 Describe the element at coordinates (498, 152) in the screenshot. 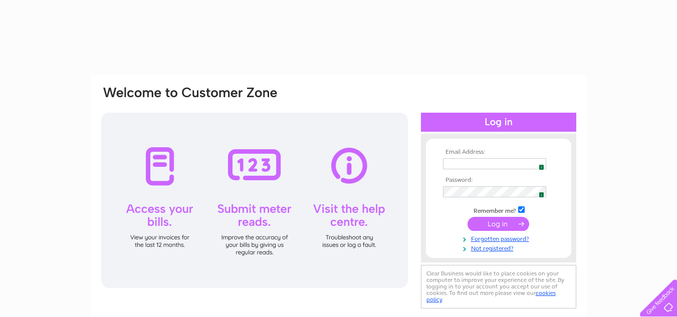

I see `th: Email Address:` at that location.